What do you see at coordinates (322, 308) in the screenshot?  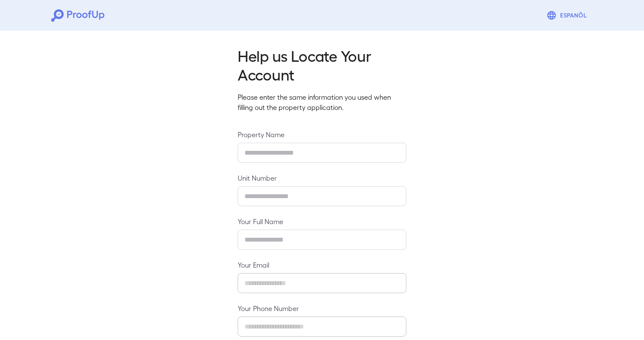 I see `label: Your Phone Number` at bounding box center [322, 308].